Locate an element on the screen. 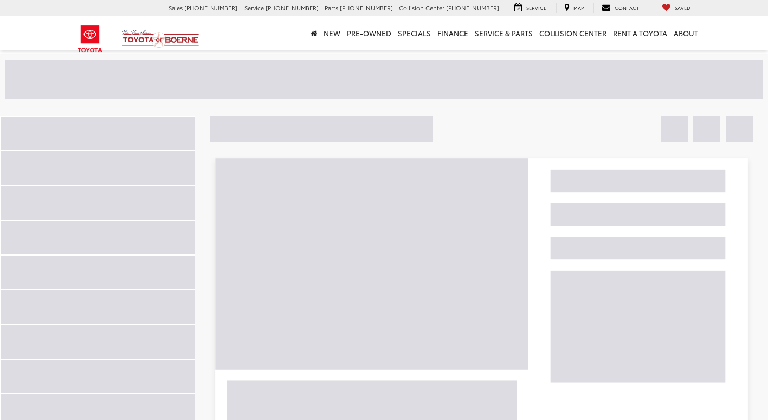  a: Contact is located at coordinates (620, 8).